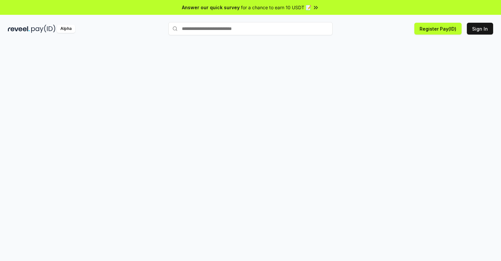 Image resolution: width=501 pixels, height=261 pixels. What do you see at coordinates (19, 29) in the screenshot?
I see `img: reveel_dark` at bounding box center [19, 29].